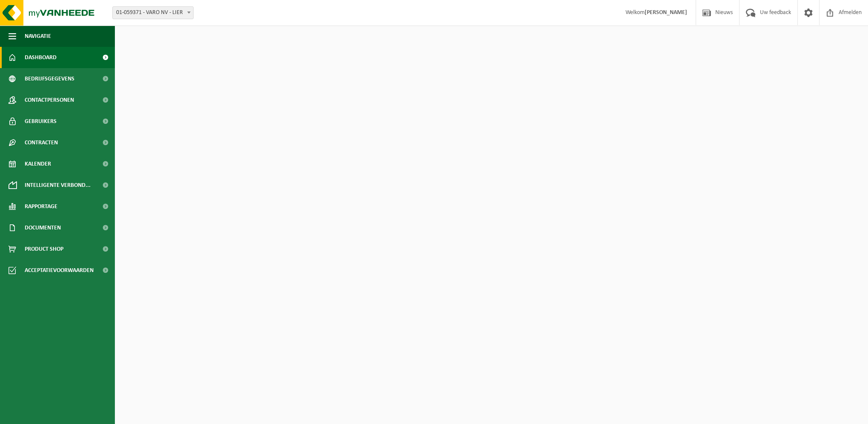 The image size is (868, 424). Describe the element at coordinates (38, 36) in the screenshot. I see `span: Navigatie` at that location.